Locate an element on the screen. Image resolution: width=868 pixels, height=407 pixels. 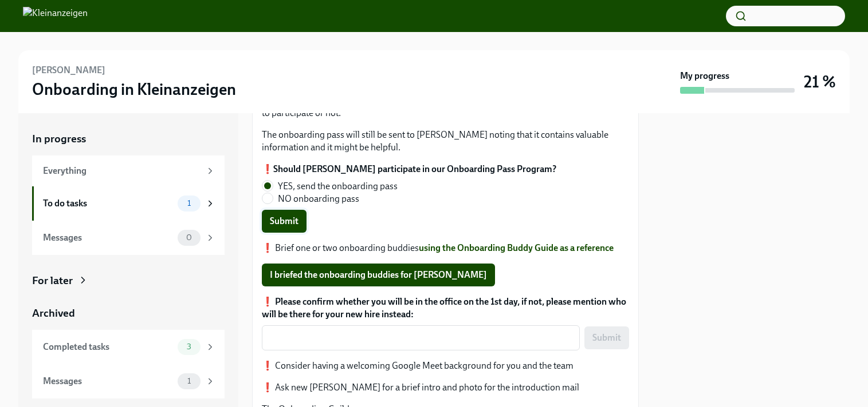
label: ❗️ Please confirm whether you will be in the office on the 1st day, if not, please mention who wi... is located at coordinates (445, 309).